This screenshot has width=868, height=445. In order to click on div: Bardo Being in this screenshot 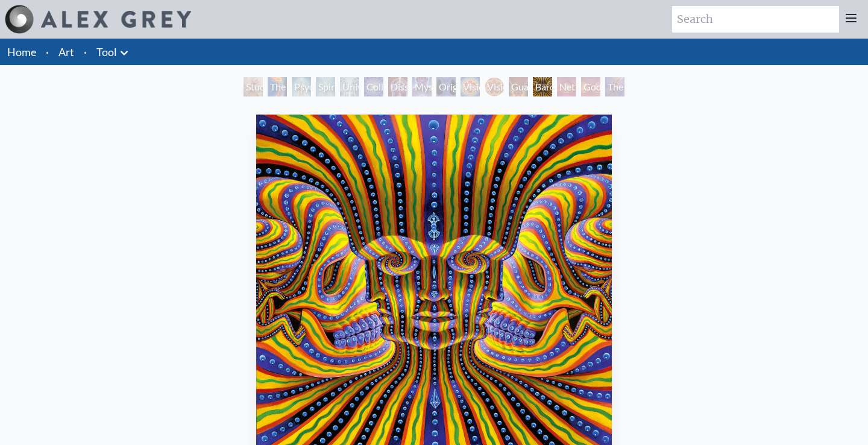, I will do `click(542, 87)`.